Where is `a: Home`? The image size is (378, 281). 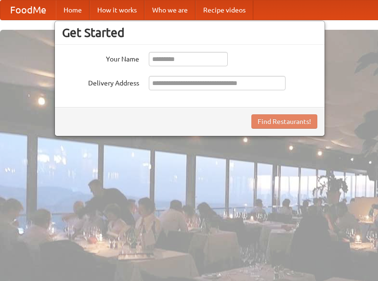 a: Home is located at coordinates (73, 10).